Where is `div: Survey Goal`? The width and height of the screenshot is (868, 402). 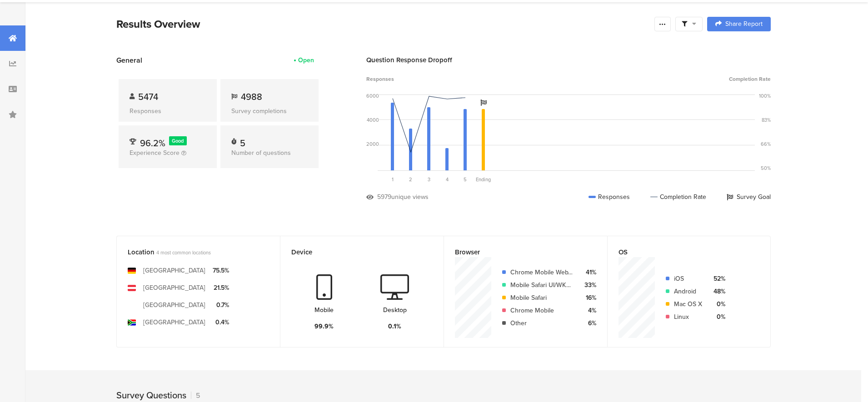 div: Survey Goal is located at coordinates (748, 197).